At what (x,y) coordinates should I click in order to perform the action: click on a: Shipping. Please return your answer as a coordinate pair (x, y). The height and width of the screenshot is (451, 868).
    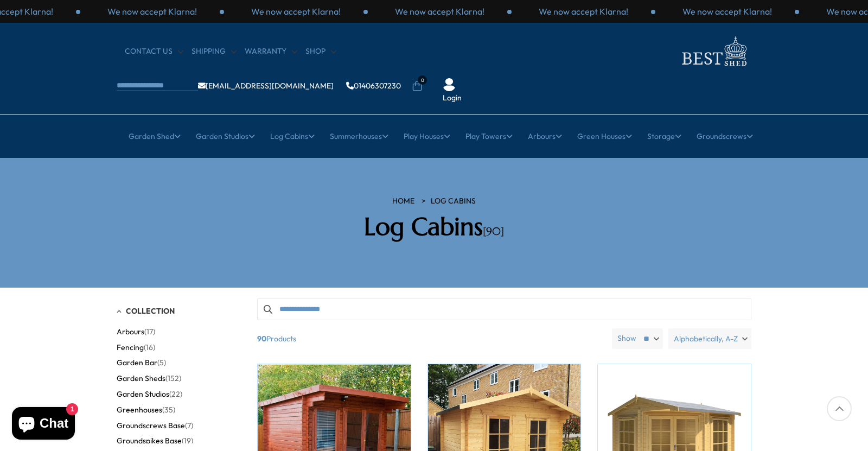
    Looking at the image, I should click on (214, 51).